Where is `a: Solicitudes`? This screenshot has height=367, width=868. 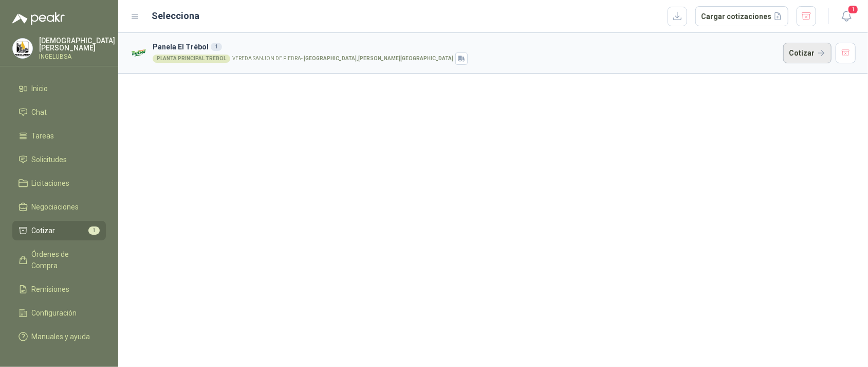 a: Solicitudes is located at coordinates (59, 160).